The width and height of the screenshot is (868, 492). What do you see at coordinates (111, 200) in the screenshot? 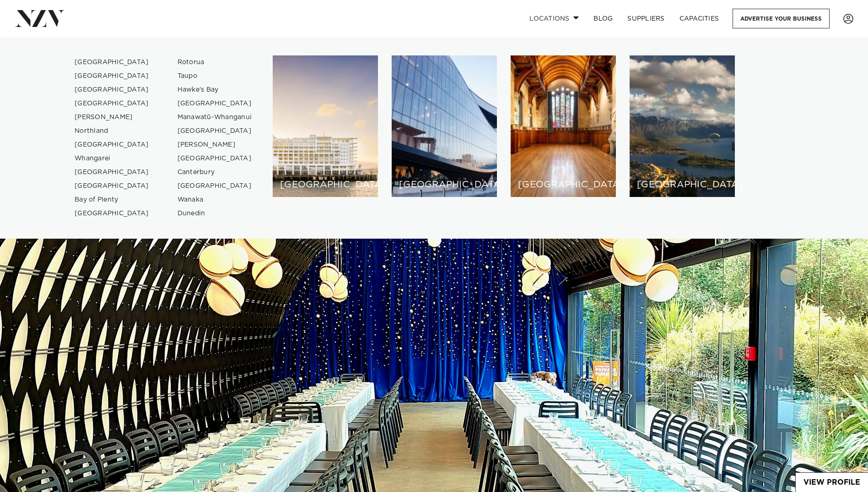
I see `a: Bay of Plenty` at bounding box center [111, 200].